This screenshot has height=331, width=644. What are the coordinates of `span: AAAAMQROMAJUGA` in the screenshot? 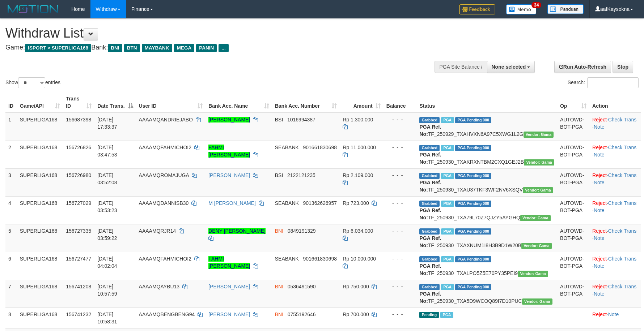 It's located at (164, 176).